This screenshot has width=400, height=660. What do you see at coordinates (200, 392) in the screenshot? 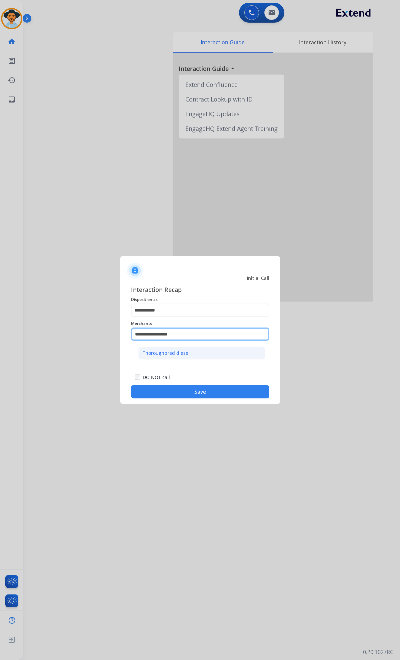
I see `button: Save` at bounding box center [200, 392].